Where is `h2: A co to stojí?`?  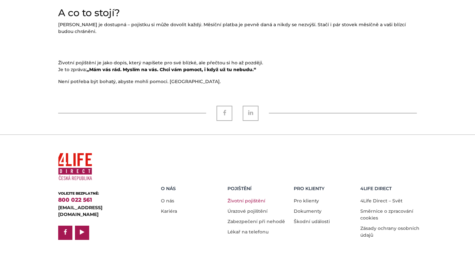 h2: A co to stojí? is located at coordinates (237, 13).